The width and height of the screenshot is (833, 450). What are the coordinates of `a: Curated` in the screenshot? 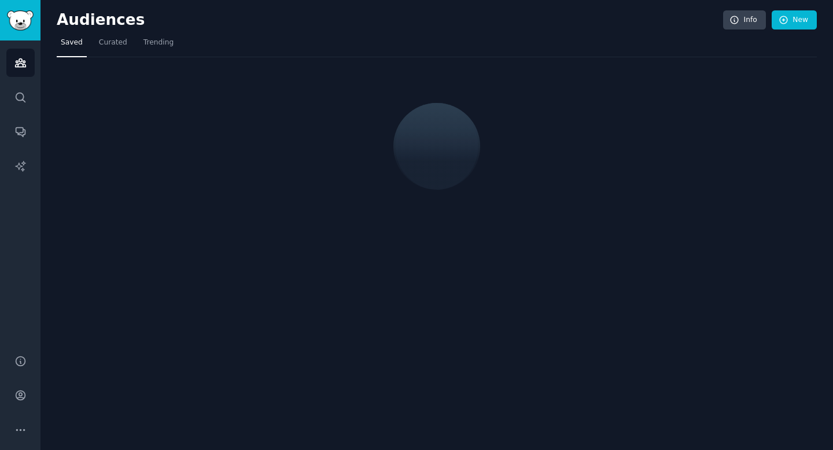 It's located at (113, 45).